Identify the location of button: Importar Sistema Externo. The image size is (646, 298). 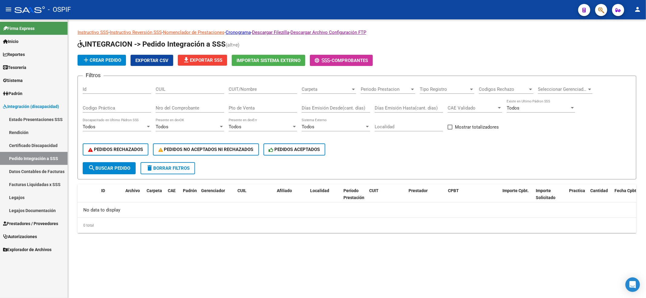
(268, 60).